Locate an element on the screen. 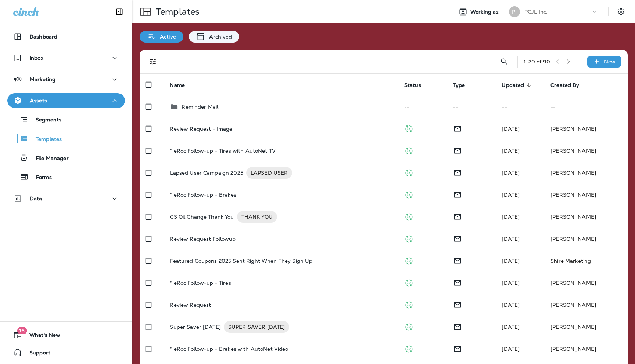  button: Collapse Sidebar is located at coordinates (119, 12).